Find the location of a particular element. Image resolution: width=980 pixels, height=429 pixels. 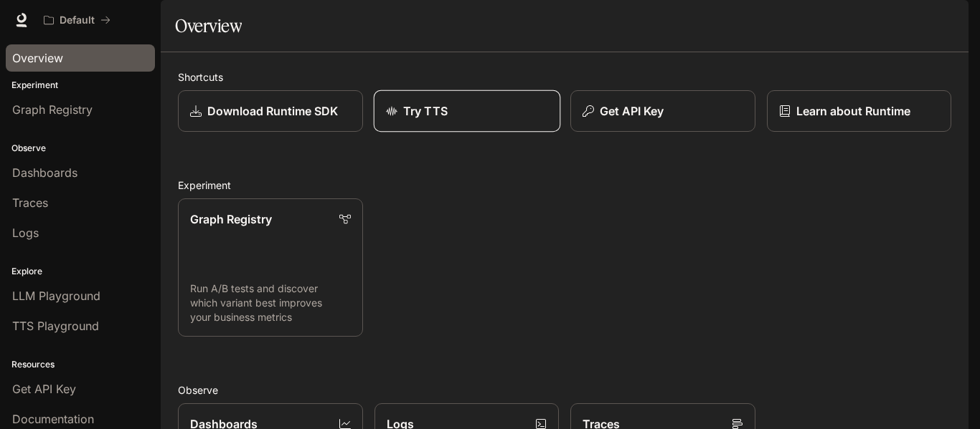

p: Graph Registry is located at coordinates (231, 219).